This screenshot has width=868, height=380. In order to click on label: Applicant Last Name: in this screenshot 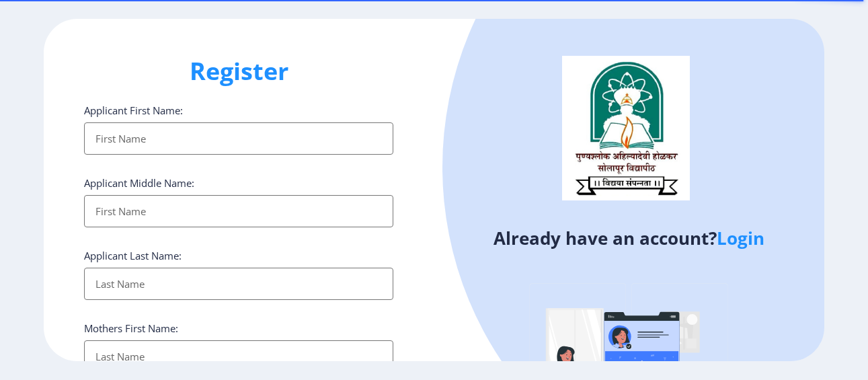, I will do `click(133, 255)`.